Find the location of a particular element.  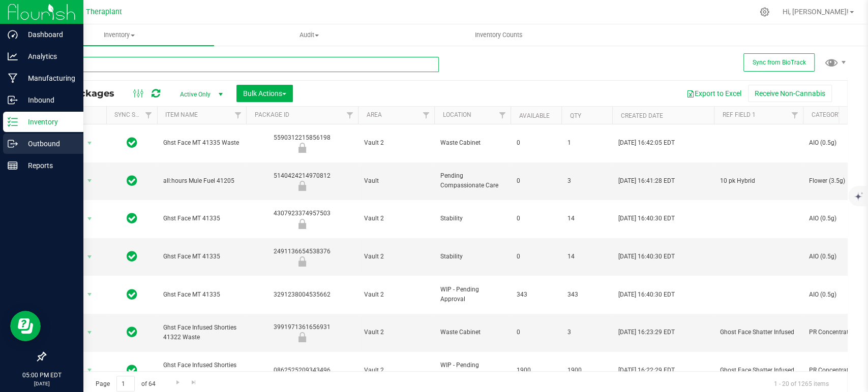

span: 1 is located at coordinates (586, 143).